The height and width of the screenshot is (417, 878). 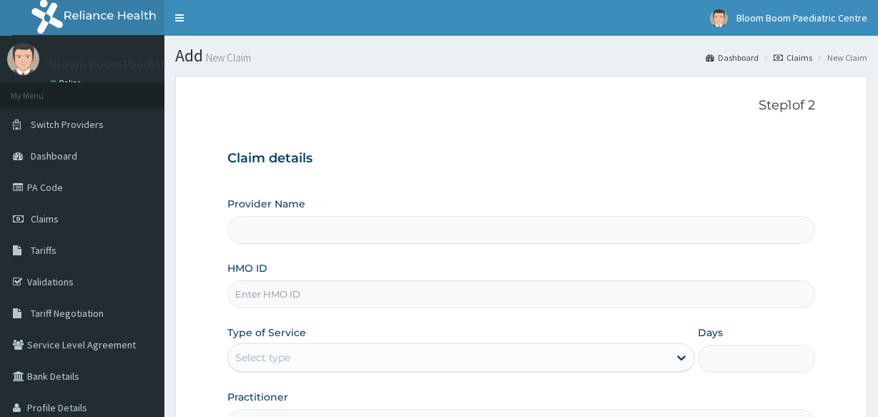 What do you see at coordinates (262, 358) in the screenshot?
I see `div: Select type` at bounding box center [262, 358].